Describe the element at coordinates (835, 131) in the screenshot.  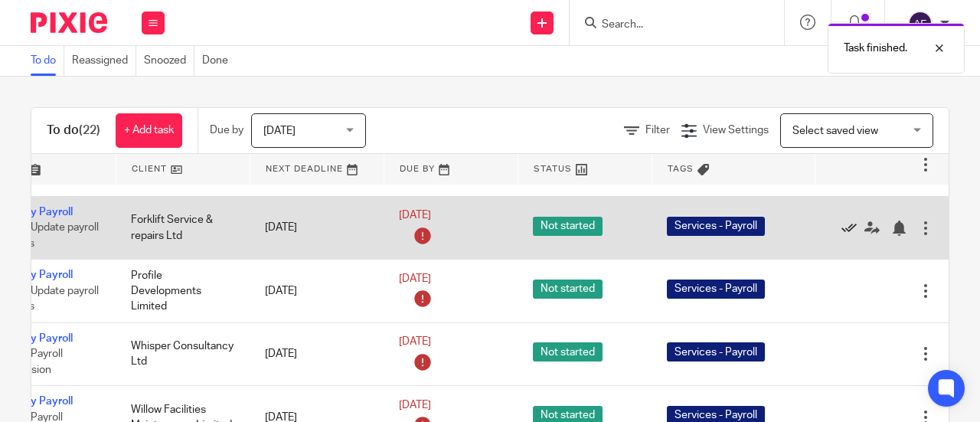
I see `span: Select saved view` at that location.